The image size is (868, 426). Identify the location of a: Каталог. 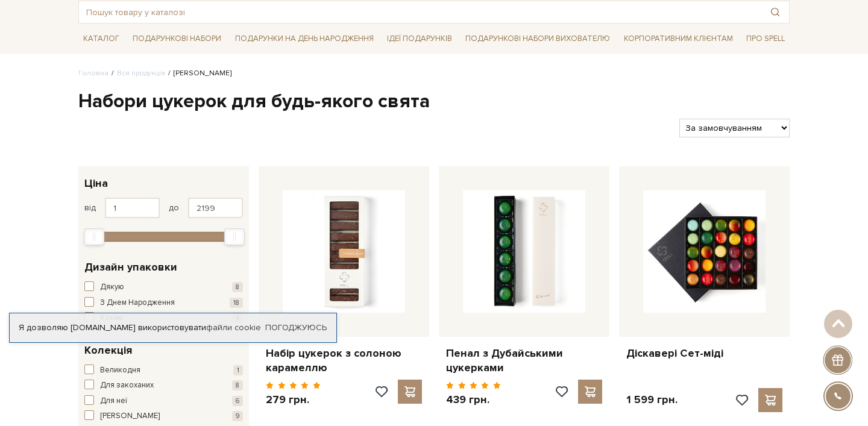
(101, 39).